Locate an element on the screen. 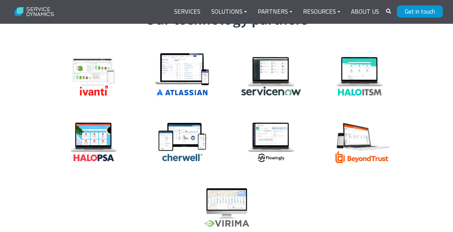 The image size is (453, 232). a: Solutions is located at coordinates (229, 12).